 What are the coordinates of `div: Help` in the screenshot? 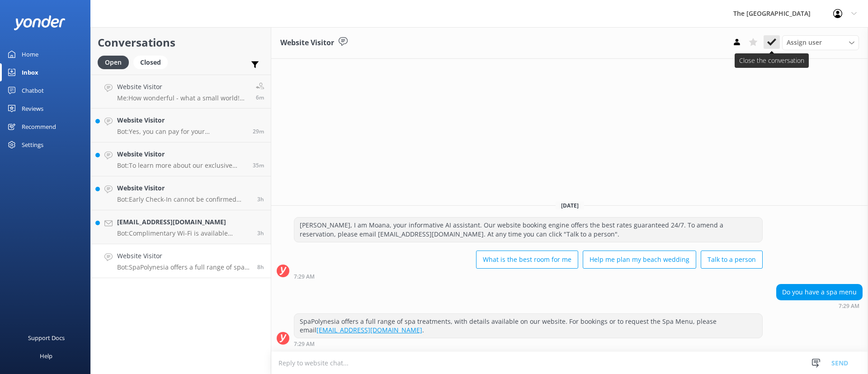 It's located at (46, 356).